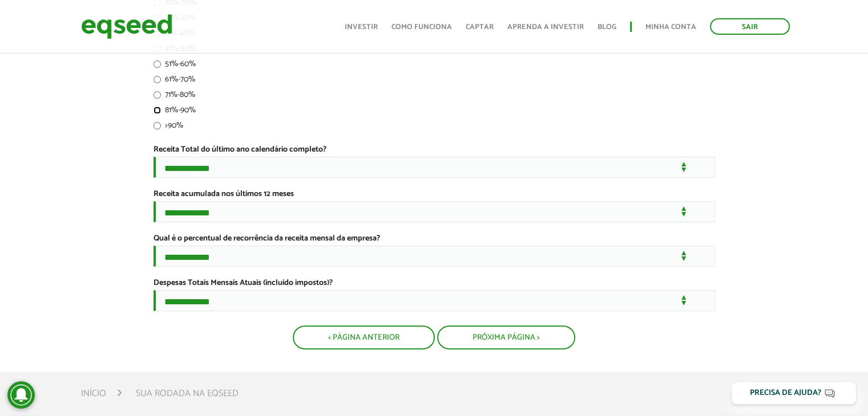 The height and width of the screenshot is (416, 868). What do you see at coordinates (174, 97) in the screenshot?
I see `label: 71%-80%` at bounding box center [174, 97].